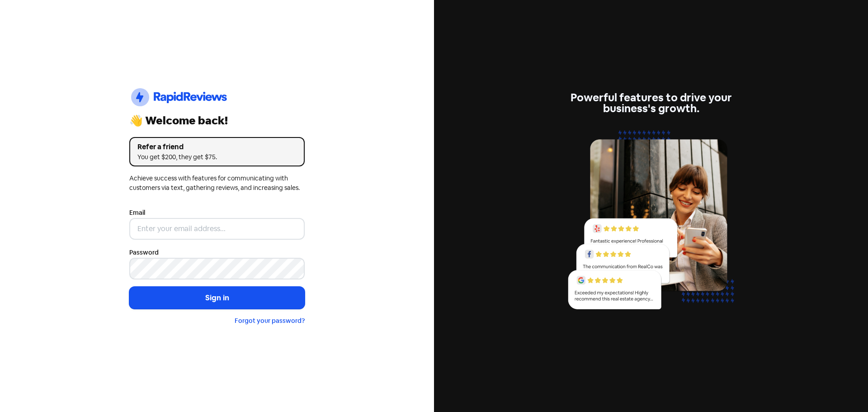 Image resolution: width=868 pixels, height=412 pixels. Describe the element at coordinates (217, 147) in the screenshot. I see `div: Refer a friend` at that location.